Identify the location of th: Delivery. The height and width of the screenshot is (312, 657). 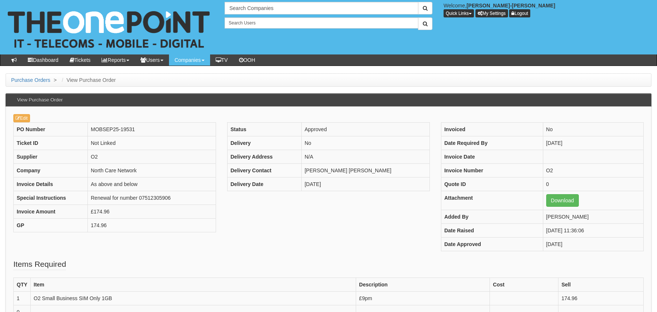
(264, 143).